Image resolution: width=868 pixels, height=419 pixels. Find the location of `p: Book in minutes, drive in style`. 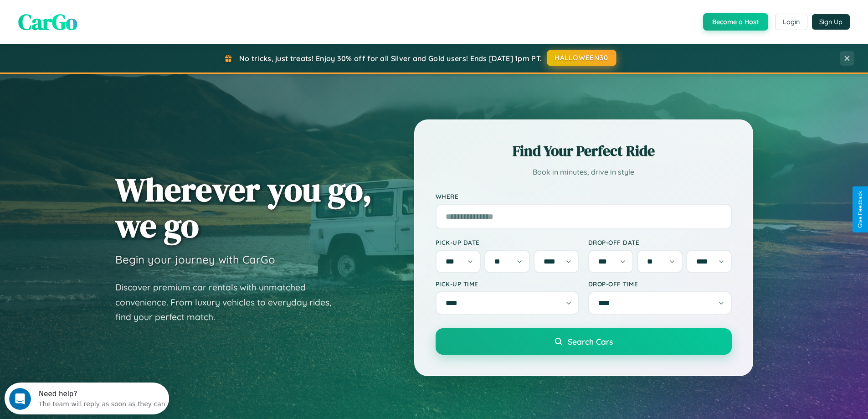

p: Book in minutes, drive in style is located at coordinates (583, 172).